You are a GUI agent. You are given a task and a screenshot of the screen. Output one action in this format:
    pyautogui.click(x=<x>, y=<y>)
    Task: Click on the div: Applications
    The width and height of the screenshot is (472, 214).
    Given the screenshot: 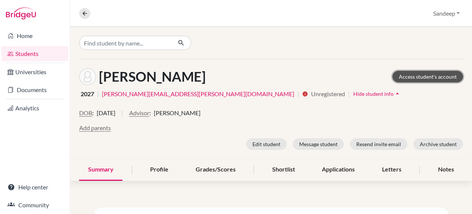 What is the action you would take?
    pyautogui.click(x=338, y=170)
    